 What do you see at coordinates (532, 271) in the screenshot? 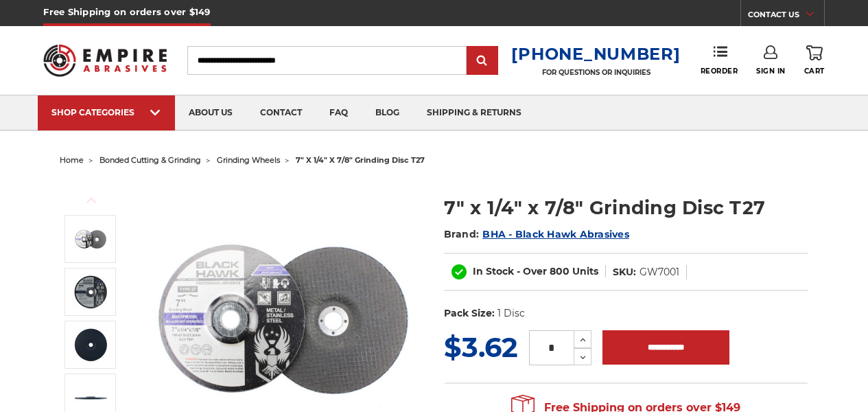
I see `span: - Over` at bounding box center [532, 271].